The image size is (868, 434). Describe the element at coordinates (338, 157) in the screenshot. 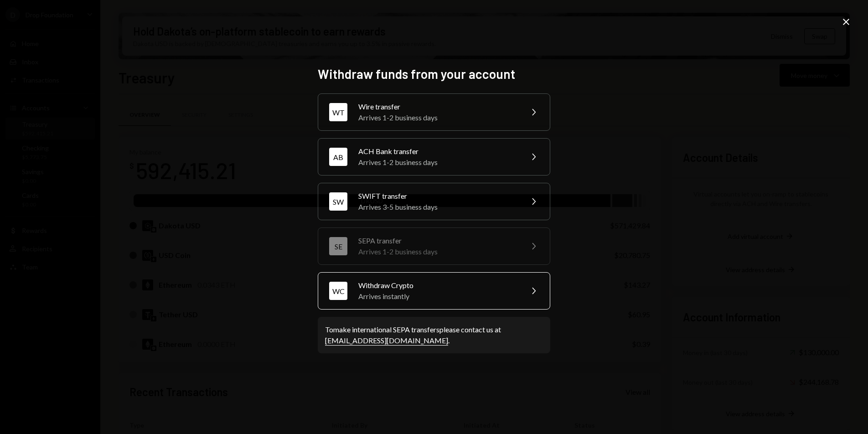

I see `div: AB` at that location.